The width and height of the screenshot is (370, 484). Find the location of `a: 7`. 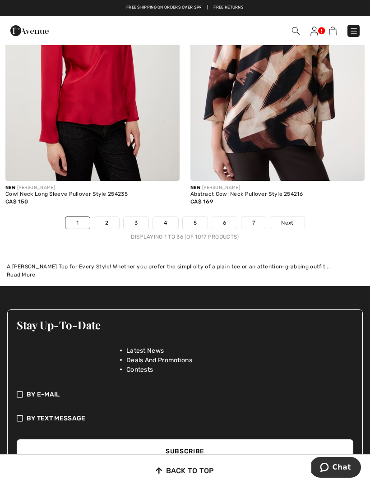

a: 7 is located at coordinates (253, 223).